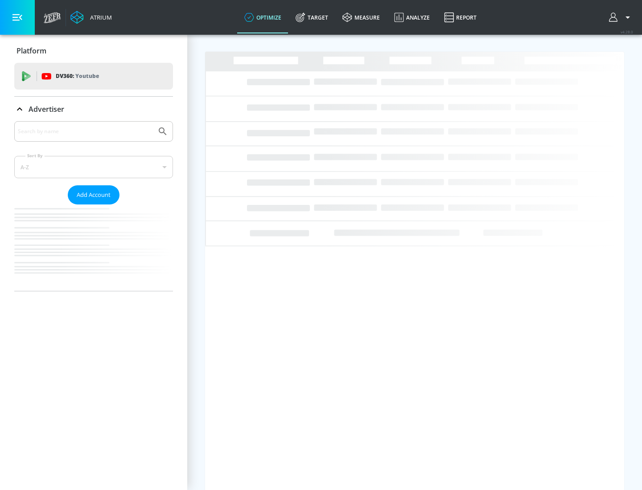 The width and height of the screenshot is (642, 490). Describe the element at coordinates (263, 17) in the screenshot. I see `a: optimize` at that location.